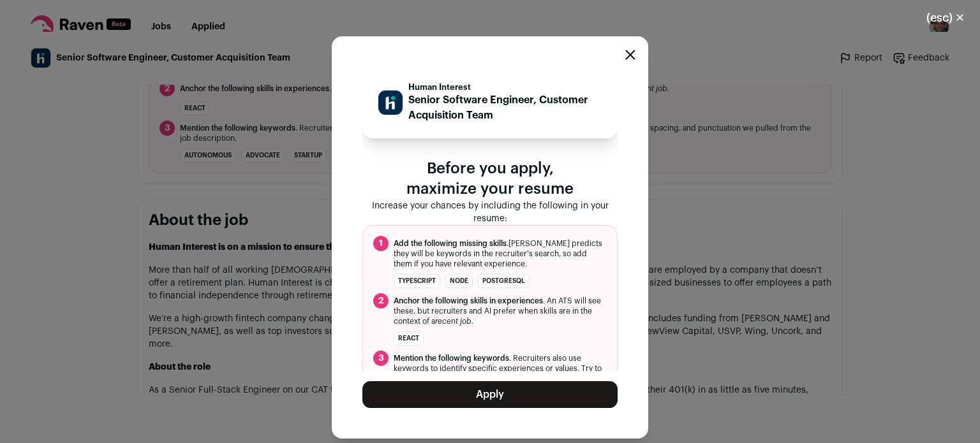 The height and width of the screenshot is (443, 980). I want to click on span: Mention the following keywords, so click(451, 358).